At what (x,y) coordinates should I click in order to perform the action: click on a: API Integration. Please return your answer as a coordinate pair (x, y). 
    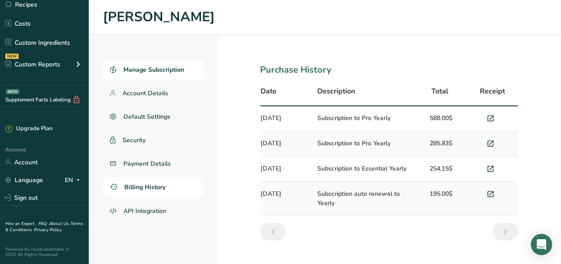
    Looking at the image, I should click on (153, 212).